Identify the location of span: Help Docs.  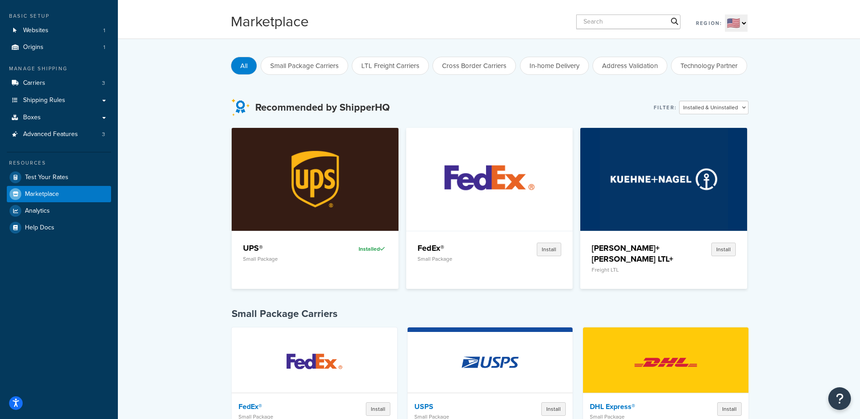
(39, 228).